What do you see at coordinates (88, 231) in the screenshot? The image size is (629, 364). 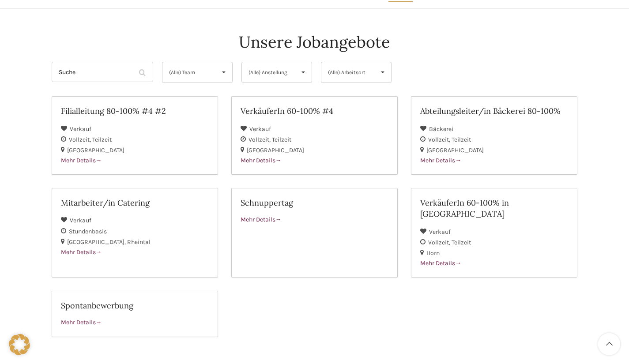 I see `span: Stundenbasis` at bounding box center [88, 231].